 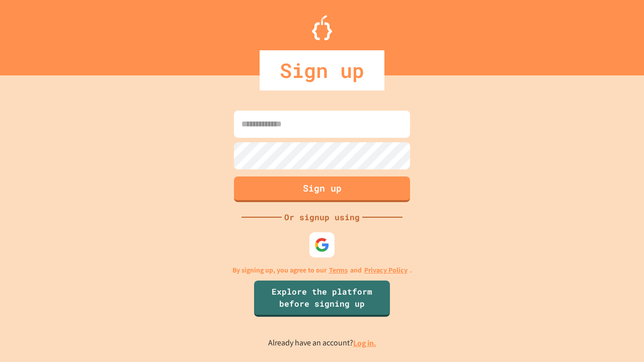 What do you see at coordinates (322, 217) in the screenshot?
I see `div: Or signup using` at bounding box center [322, 217].